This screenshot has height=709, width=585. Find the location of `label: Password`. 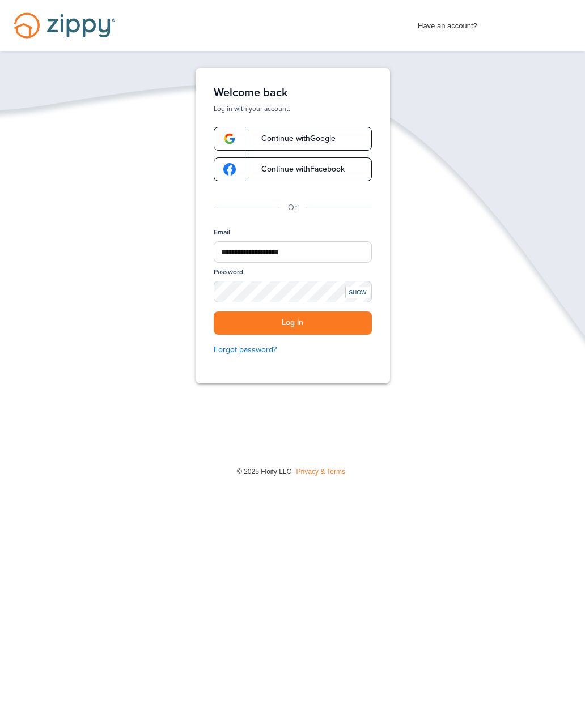

label: Password is located at coordinates (228, 272).